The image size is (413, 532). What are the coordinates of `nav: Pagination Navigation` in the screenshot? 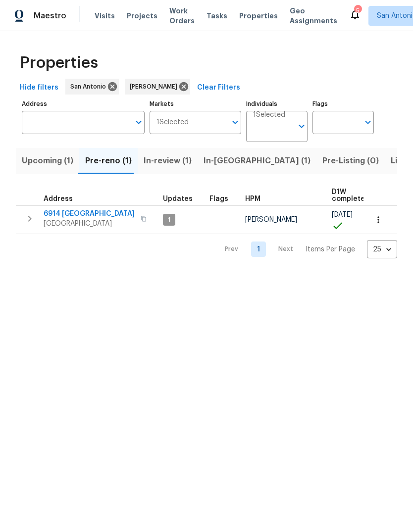 It's located at (306, 249).